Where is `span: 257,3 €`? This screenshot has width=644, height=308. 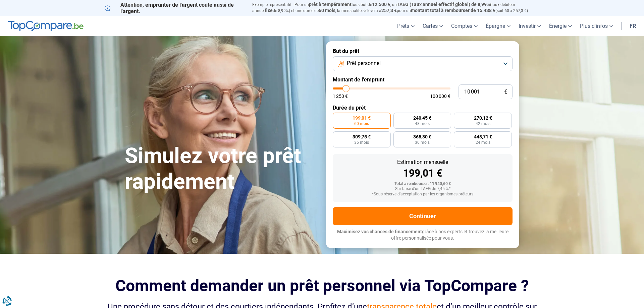 span: 257,3 € is located at coordinates (389, 11).